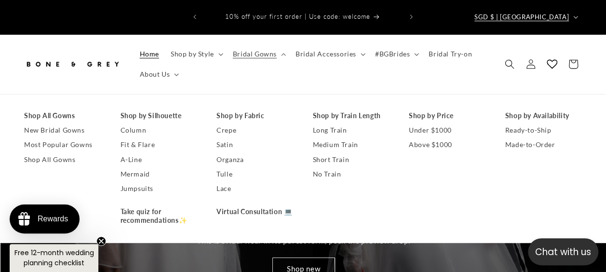  What do you see at coordinates (159, 216) in the screenshot?
I see `a: Take quiz for recommendations✨` at bounding box center [159, 216].